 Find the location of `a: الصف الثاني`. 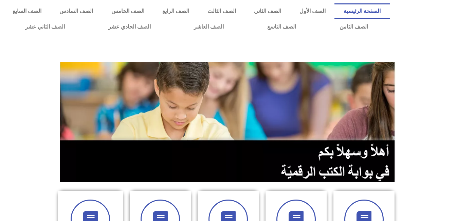

a: الصف الثاني is located at coordinates (267, 11).